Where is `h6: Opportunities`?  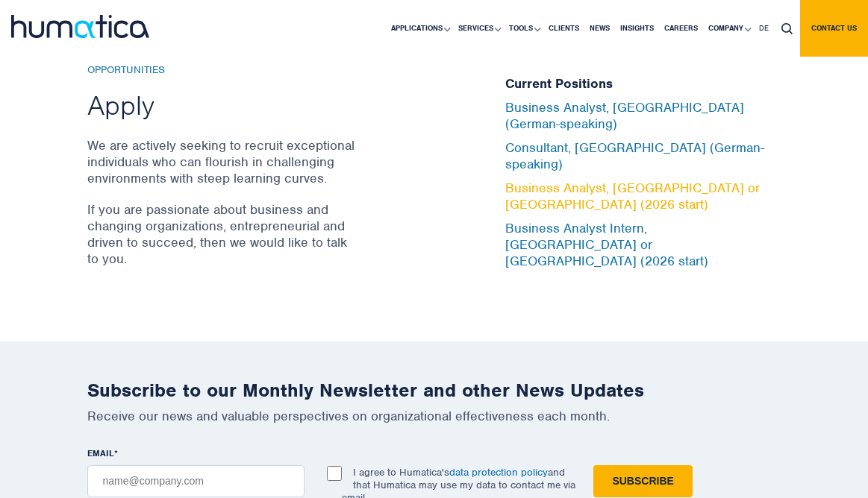
h6: Opportunities is located at coordinates (222, 70).